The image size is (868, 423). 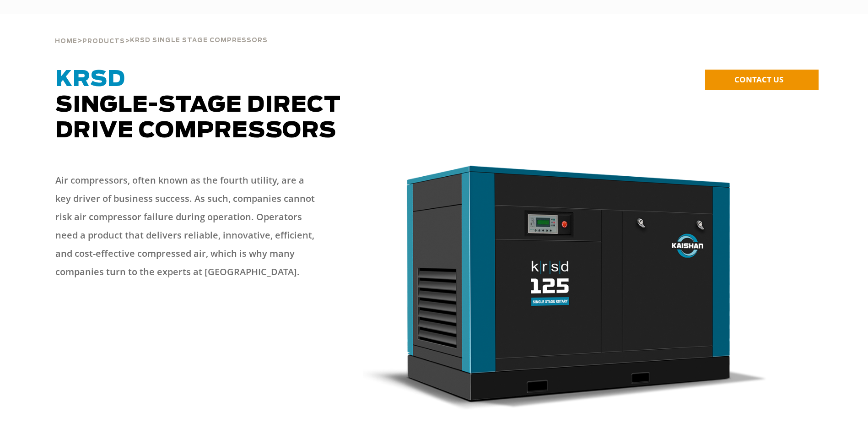 What do you see at coordinates (104, 41) in the screenshot?
I see `a: Products` at bounding box center [104, 41].